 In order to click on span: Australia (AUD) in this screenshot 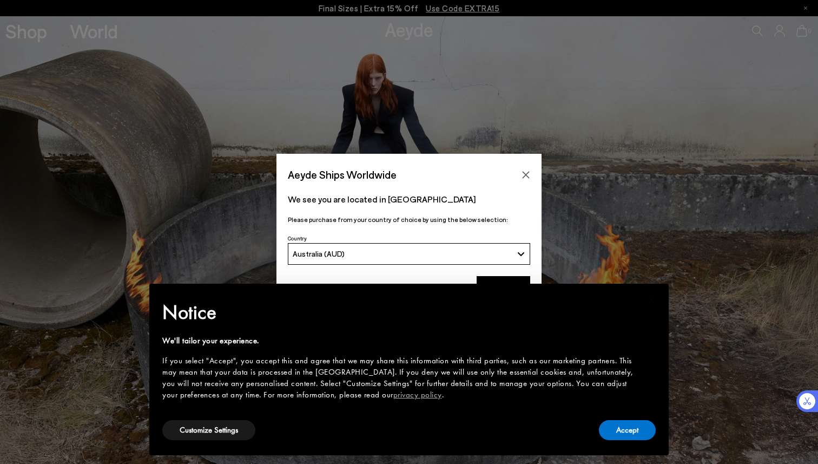, I will do `click(319, 253)`.